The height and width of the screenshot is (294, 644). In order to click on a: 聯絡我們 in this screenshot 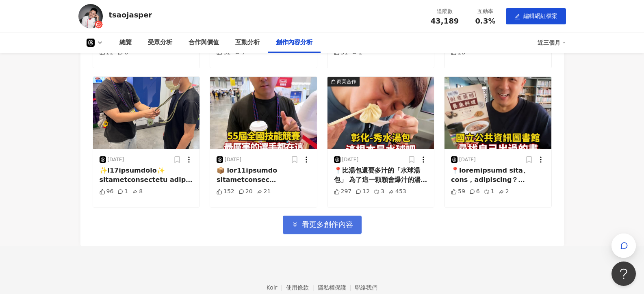, I will do `click(366, 288)`.